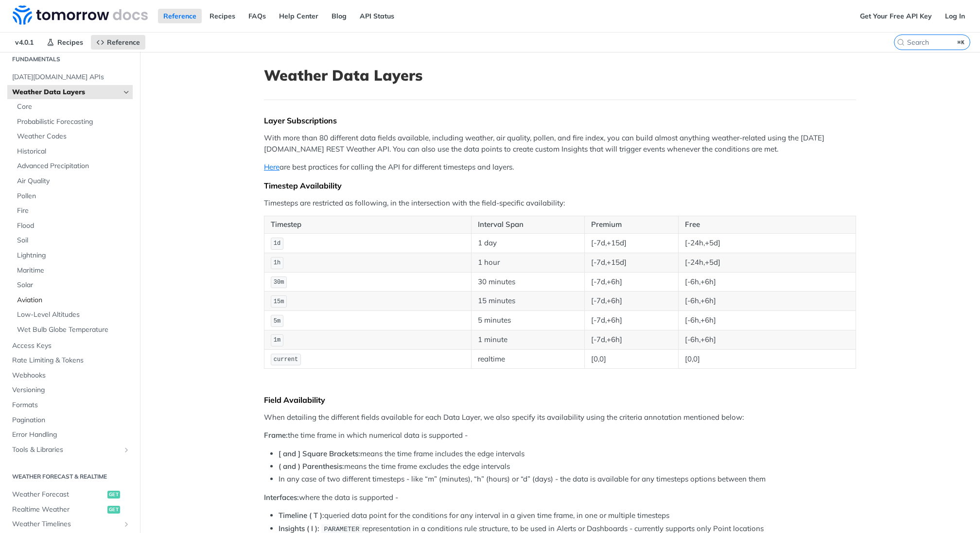  Describe the element at coordinates (72, 211) in the screenshot. I see `a: Fire` at that location.